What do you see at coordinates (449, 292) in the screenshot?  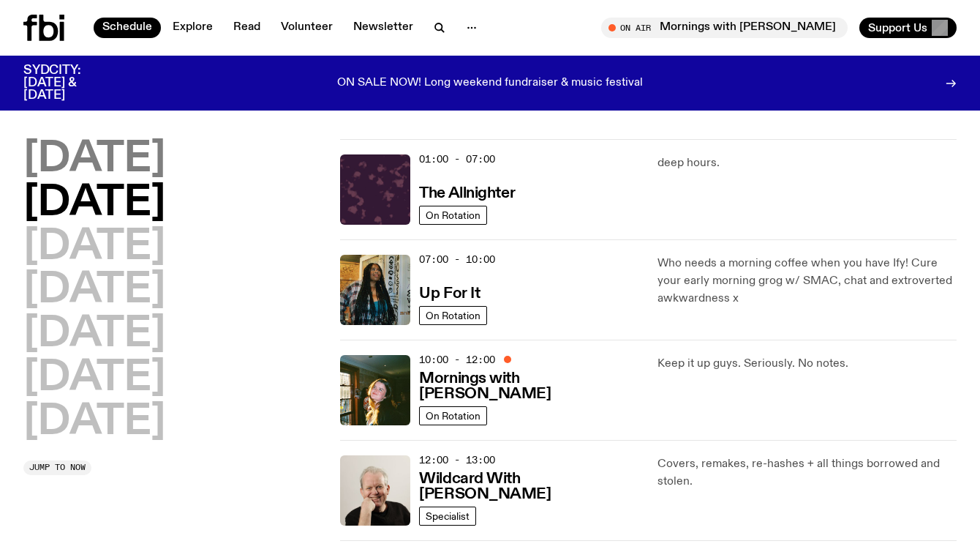 I see `a: Up For It` at bounding box center [449, 292].